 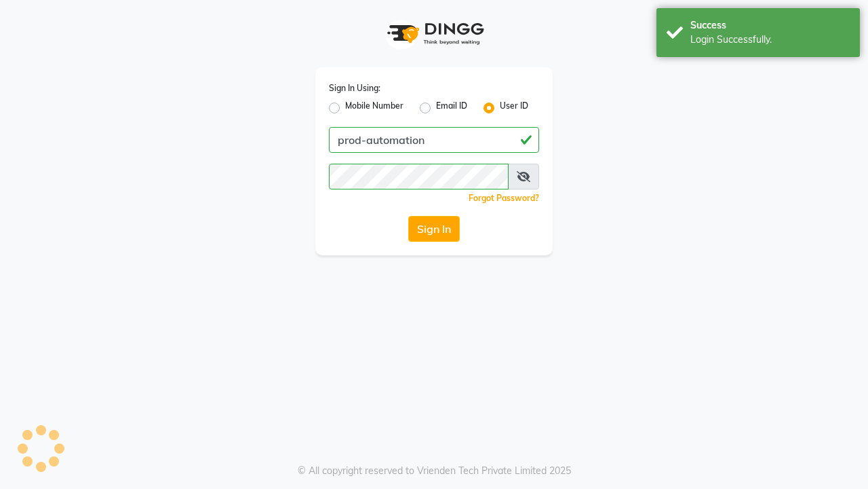 I want to click on label: Email ID, so click(x=452, y=108).